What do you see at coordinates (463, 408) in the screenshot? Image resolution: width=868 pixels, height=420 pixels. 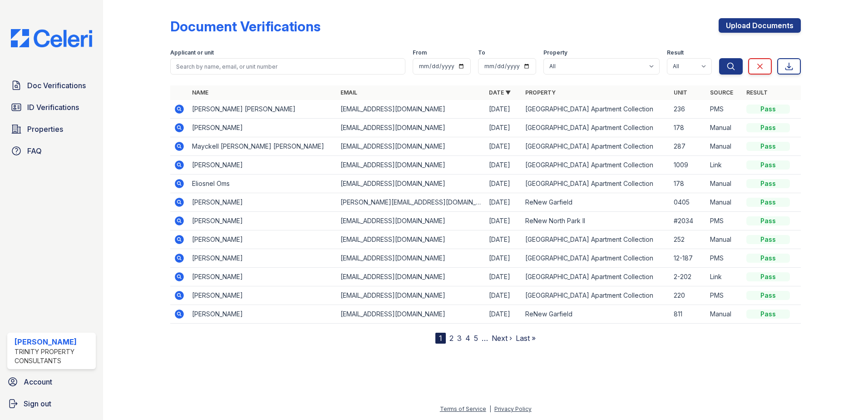 I see `a: Terms of Service` at bounding box center [463, 408].